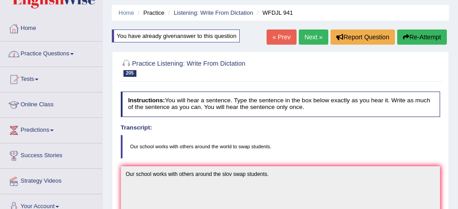 This screenshot has width=458, height=209. What do you see at coordinates (51, 53) in the screenshot?
I see `a: Practice Questions` at bounding box center [51, 53].